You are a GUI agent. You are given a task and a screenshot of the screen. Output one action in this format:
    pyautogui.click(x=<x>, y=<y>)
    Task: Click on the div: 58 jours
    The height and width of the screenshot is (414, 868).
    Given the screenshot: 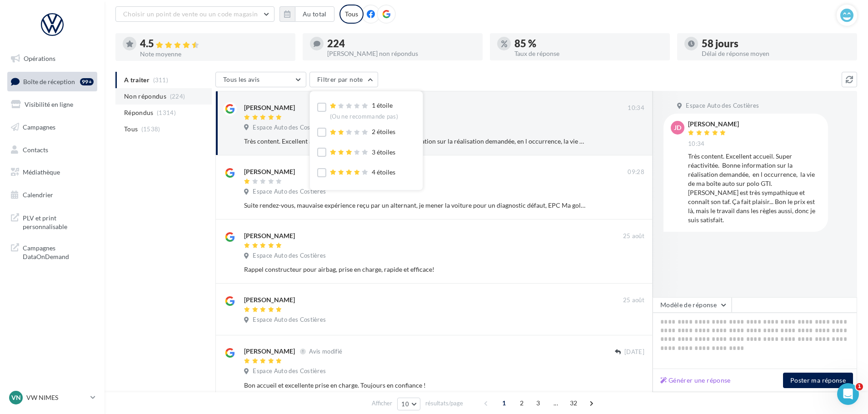 What is the action you would take?
    pyautogui.click(x=776, y=44)
    